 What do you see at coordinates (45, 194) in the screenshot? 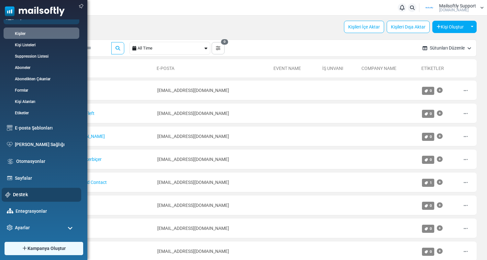
I see `a: Destek` at bounding box center [45, 194].